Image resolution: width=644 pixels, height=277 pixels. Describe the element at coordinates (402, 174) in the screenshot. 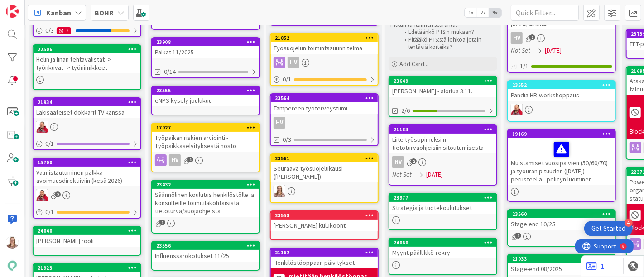

I see `i: Not Set` at that location.